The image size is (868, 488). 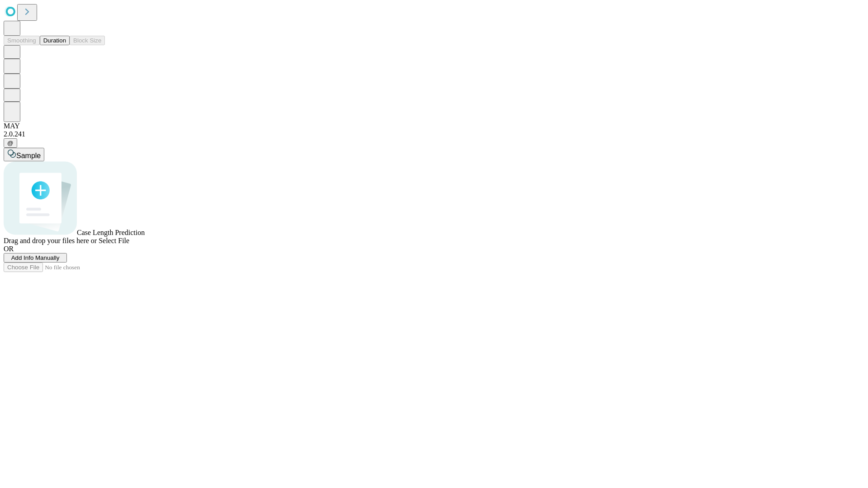 I want to click on button: Add Info Manually, so click(x=36, y=257).